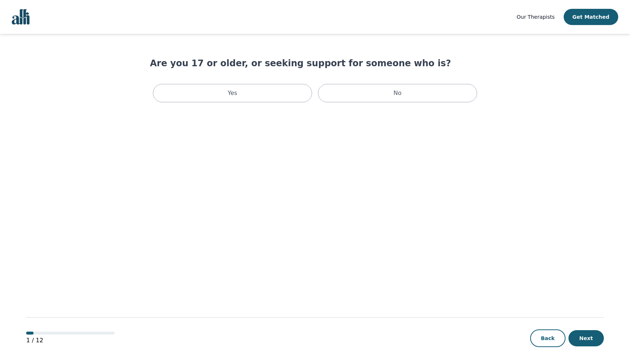  Describe the element at coordinates (591, 17) in the screenshot. I see `button: Get Matched` at that location.